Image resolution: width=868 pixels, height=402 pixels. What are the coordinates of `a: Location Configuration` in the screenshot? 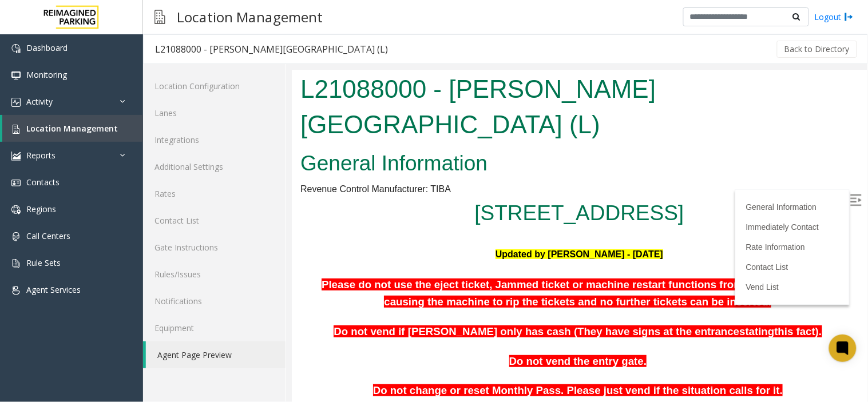 It's located at (214, 86).